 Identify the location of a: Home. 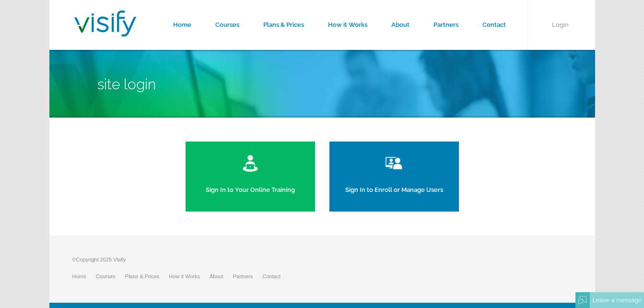
(84, 276).